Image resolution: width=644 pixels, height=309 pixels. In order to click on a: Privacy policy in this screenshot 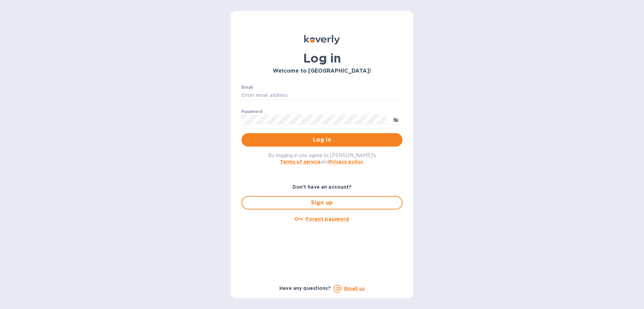, I will do `click(346, 161)`.